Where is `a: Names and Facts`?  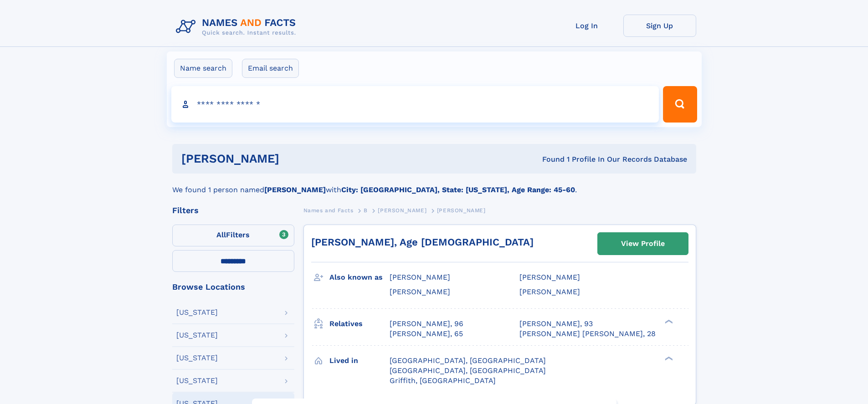 a: Names and Facts is located at coordinates (328, 210).